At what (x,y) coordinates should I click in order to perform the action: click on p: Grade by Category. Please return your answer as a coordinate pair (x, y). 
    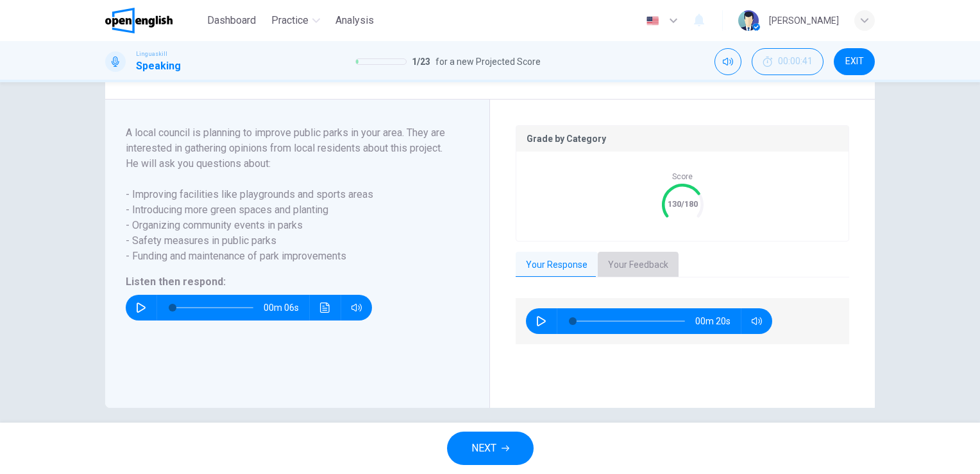
    Looking at the image, I should click on (683, 139).